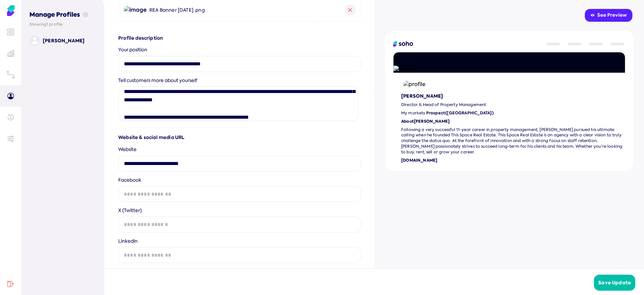 Image resolution: width=644 pixels, height=295 pixels. I want to click on img: profile, so click(414, 84).